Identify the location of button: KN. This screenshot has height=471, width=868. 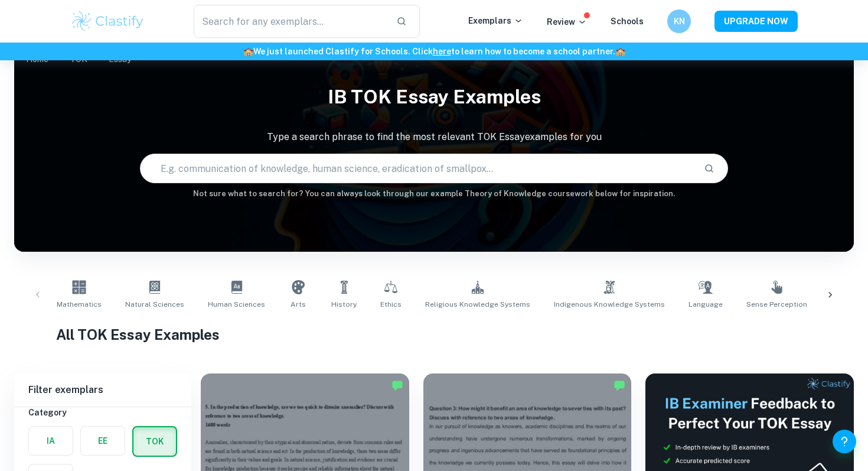
(679, 22).